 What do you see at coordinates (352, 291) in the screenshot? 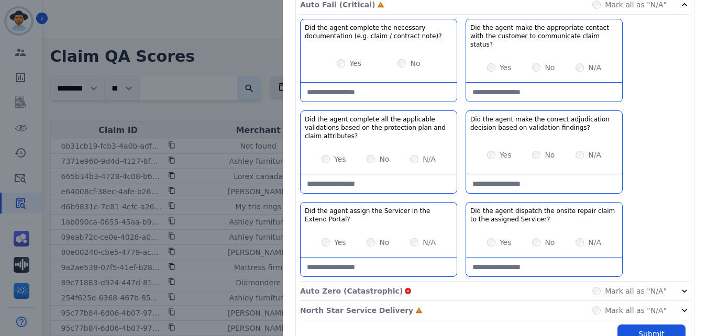
I see `p: Auto Zero (Catastrophic)` at bounding box center [352, 291].